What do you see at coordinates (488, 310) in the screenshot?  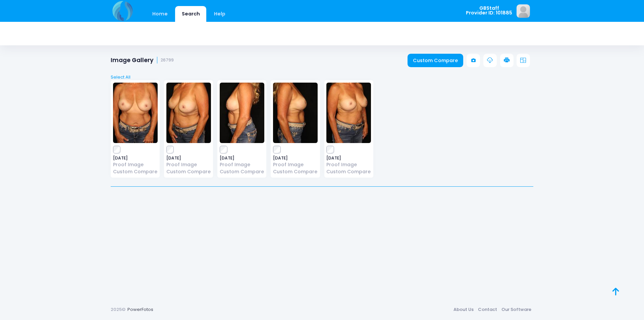 I see `a: Contact` at bounding box center [488, 310].